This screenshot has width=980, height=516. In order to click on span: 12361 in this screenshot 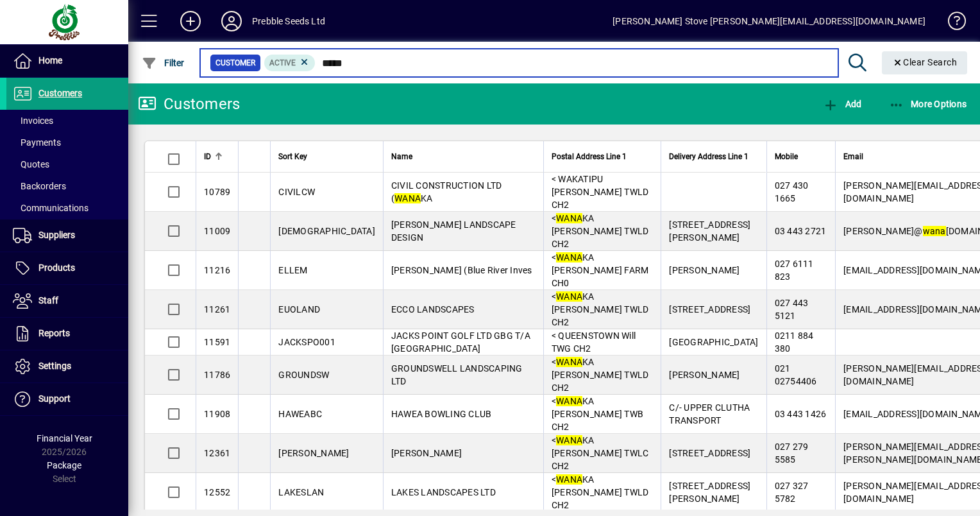, I will do `click(217, 453)`.